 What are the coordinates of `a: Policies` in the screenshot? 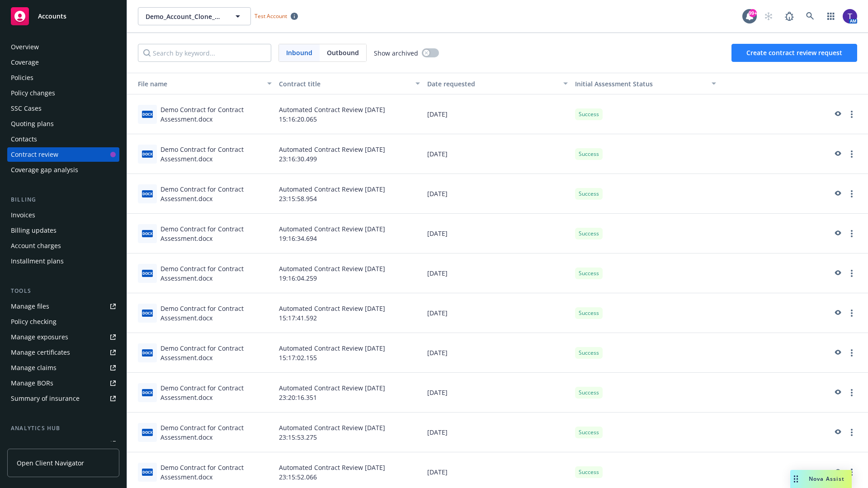 It's located at (63, 77).